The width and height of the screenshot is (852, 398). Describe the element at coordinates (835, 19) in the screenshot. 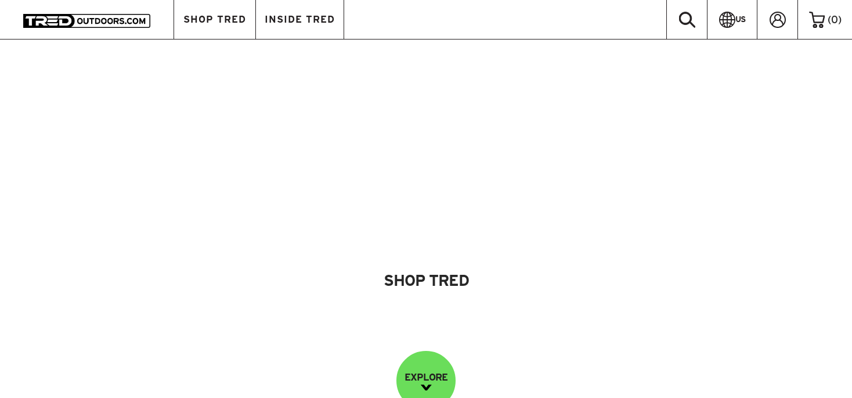

I see `span: 0` at that location.